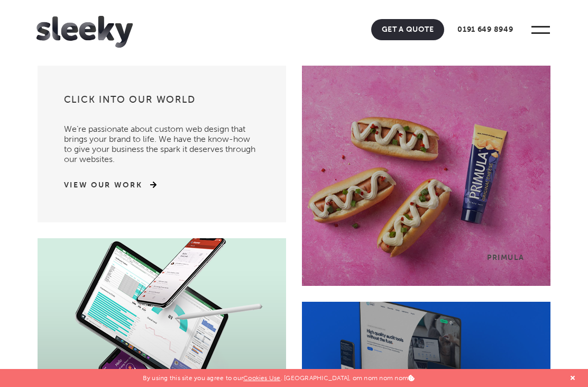 The width and height of the screenshot is (588, 387). I want to click on h3: Click into our world, so click(162, 103).